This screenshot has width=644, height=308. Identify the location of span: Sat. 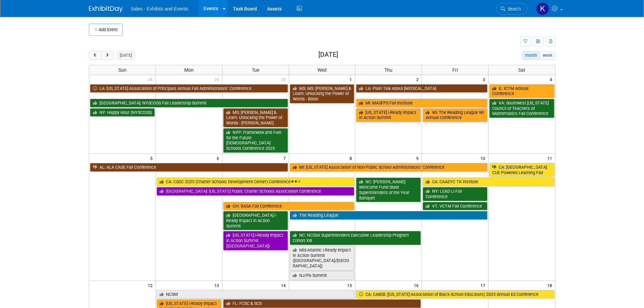
(522, 70).